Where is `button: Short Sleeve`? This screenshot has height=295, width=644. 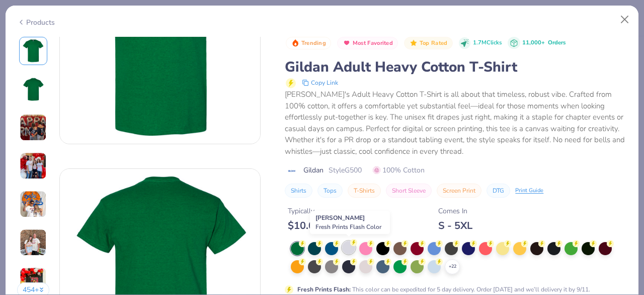
button: Short Sleeve is located at coordinates (408, 191).